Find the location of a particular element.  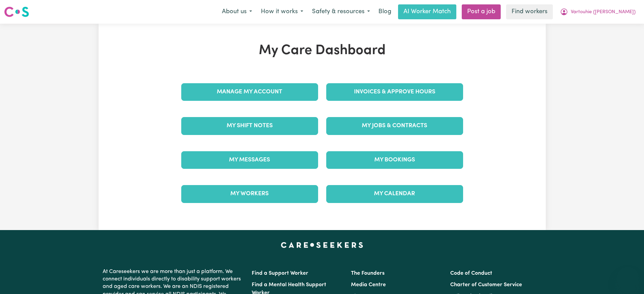

a: My Messages is located at coordinates (250, 160).